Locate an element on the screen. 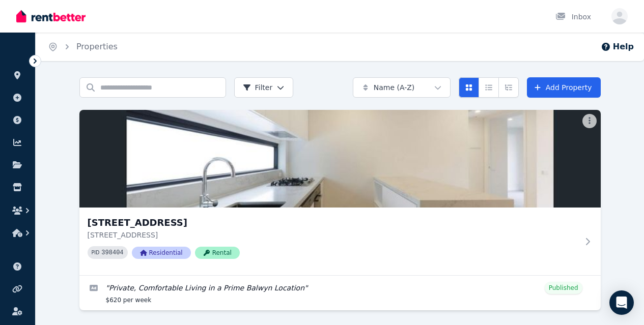 This screenshot has height=325, width=644. button: Filter is located at coordinates (264, 88).